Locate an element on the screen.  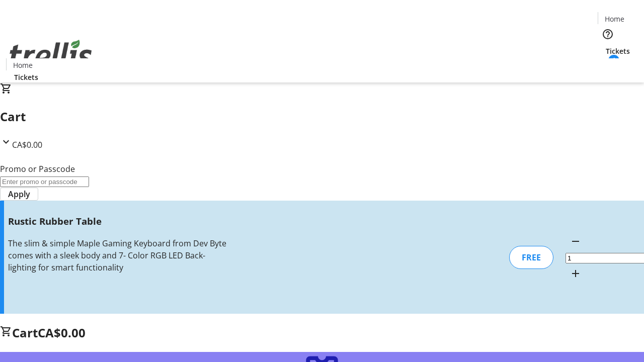
div: FREE is located at coordinates (532, 257).